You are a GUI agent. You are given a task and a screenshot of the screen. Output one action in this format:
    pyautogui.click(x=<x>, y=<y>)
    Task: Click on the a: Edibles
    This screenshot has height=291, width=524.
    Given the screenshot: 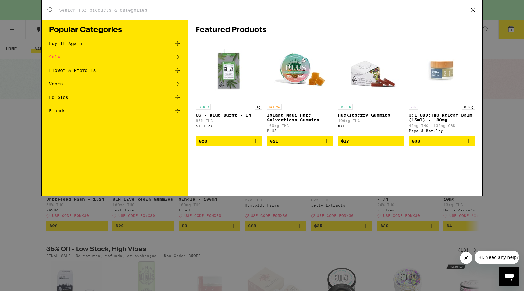 What is the action you would take?
    pyautogui.click(x=115, y=97)
    